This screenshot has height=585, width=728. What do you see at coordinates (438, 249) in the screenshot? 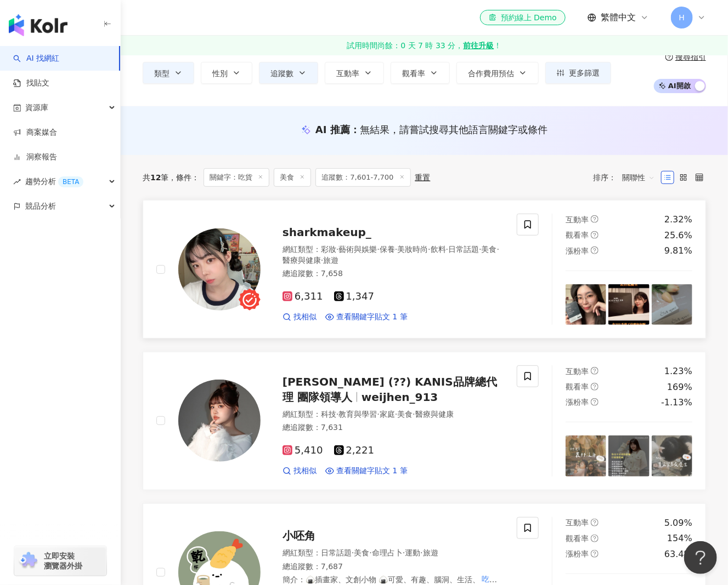
I see `span: 飲料` at bounding box center [438, 249].